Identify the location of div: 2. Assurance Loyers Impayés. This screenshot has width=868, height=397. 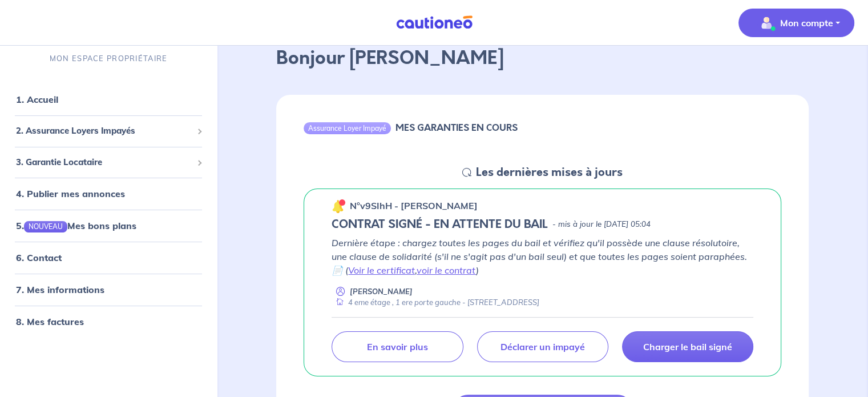
(108, 131).